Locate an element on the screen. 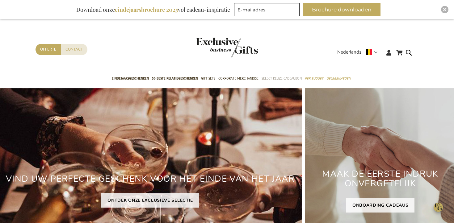 This screenshot has width=454, height=223. img: Close is located at coordinates (444, 10).